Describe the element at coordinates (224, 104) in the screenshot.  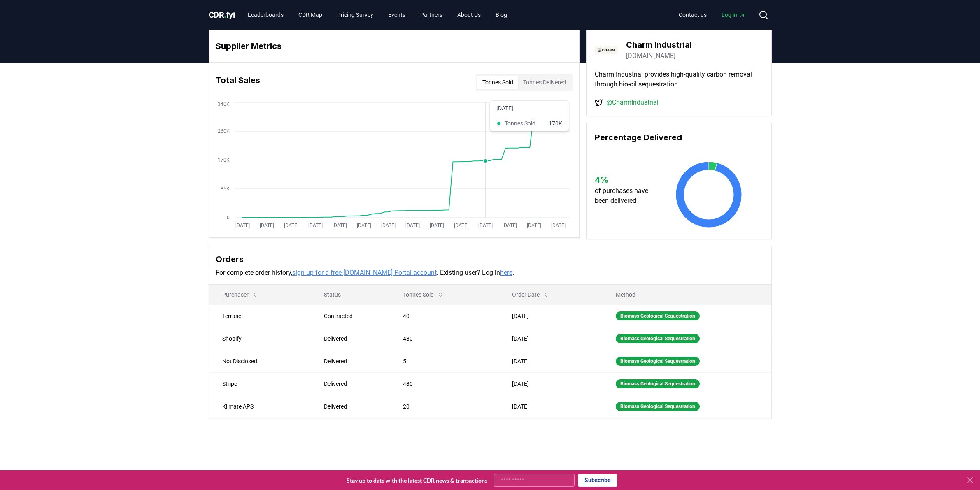
I see `tspan: 340K` at that location.